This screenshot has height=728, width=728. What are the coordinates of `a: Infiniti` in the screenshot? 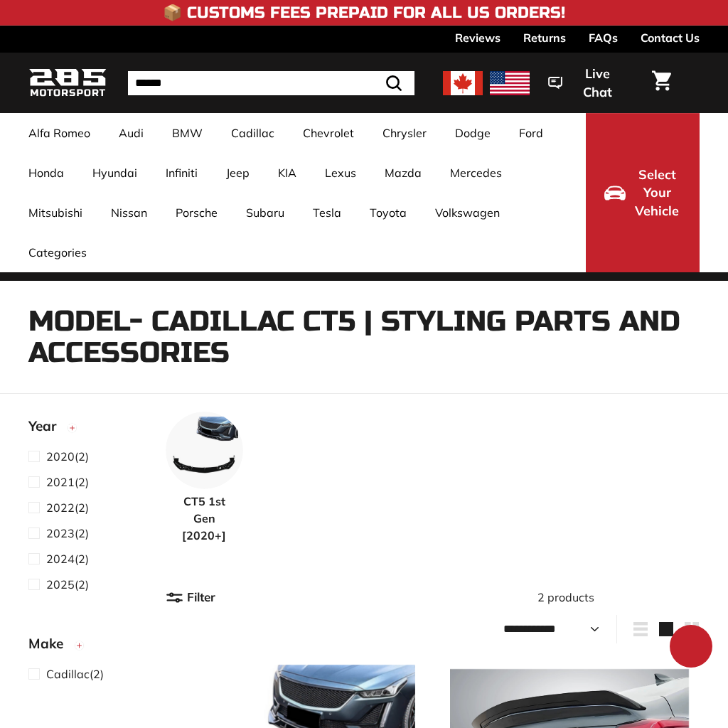 It's located at (182, 172).